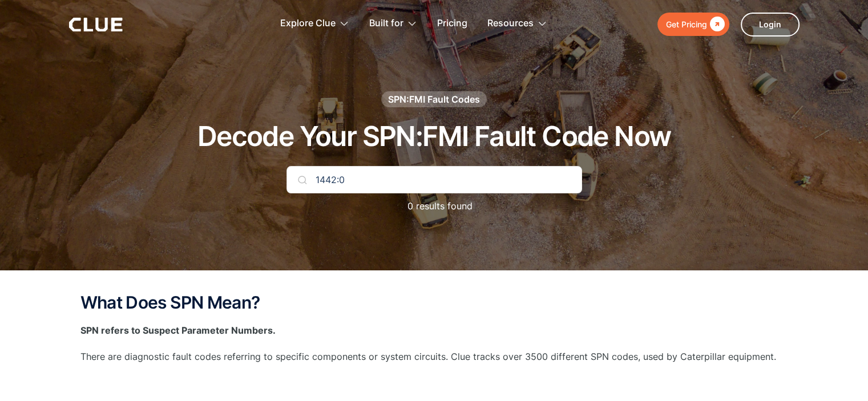 The width and height of the screenshot is (868, 401). What do you see at coordinates (434, 136) in the screenshot?
I see `h1: Decode Your SPN:FMI Fault Code Now` at bounding box center [434, 136].